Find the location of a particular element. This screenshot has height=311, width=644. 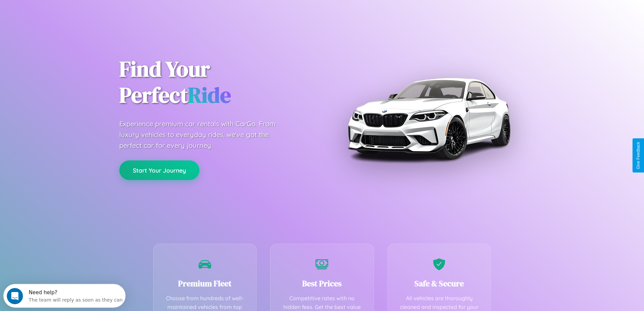

div: Need help? is located at coordinates (73, 8).